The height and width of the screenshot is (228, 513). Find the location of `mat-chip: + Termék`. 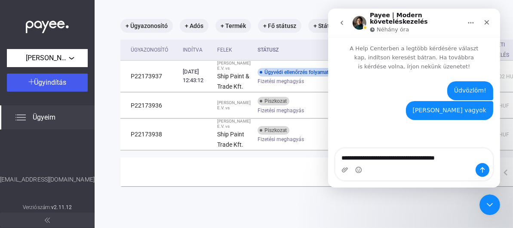

mat-chip: + Termék is located at coordinates (233, 26).